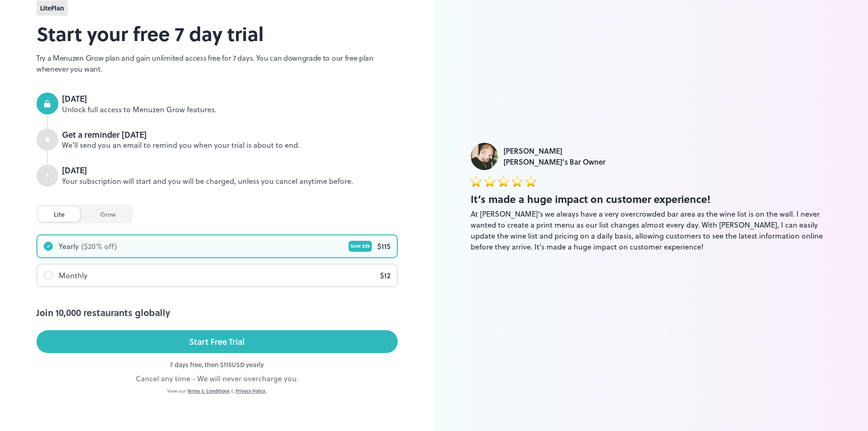  What do you see at coordinates (59, 214) in the screenshot?
I see `div: lite` at bounding box center [59, 214].